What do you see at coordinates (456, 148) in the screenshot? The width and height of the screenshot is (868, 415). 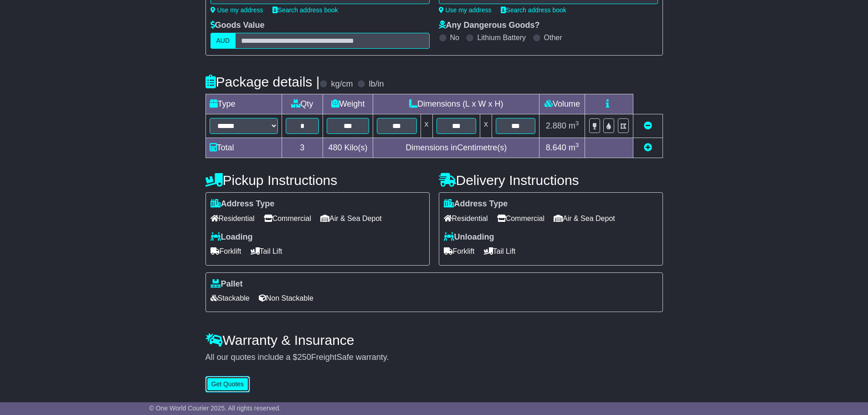 I see `td: Dimensions in Centimetre(s)` at bounding box center [456, 148].